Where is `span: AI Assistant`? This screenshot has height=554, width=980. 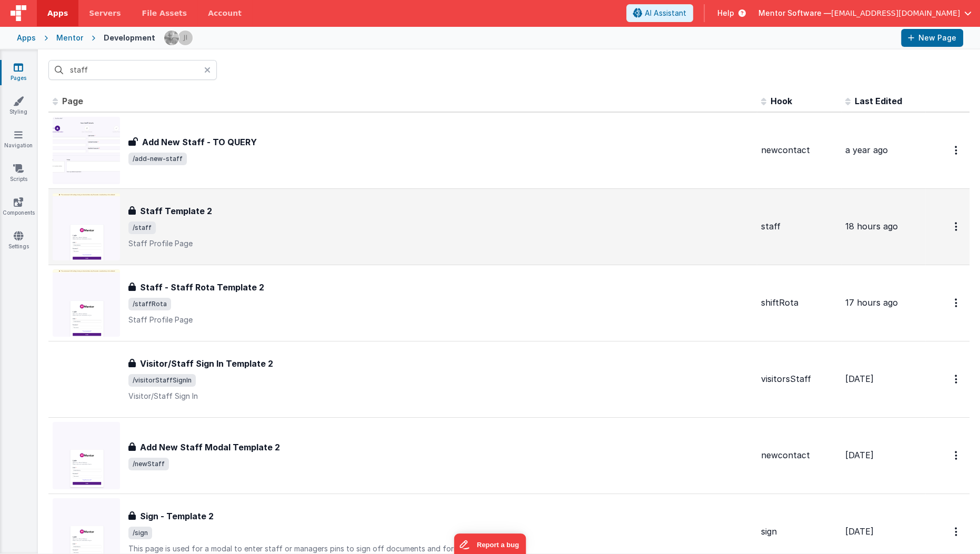 span: AI Assistant is located at coordinates (666, 13).